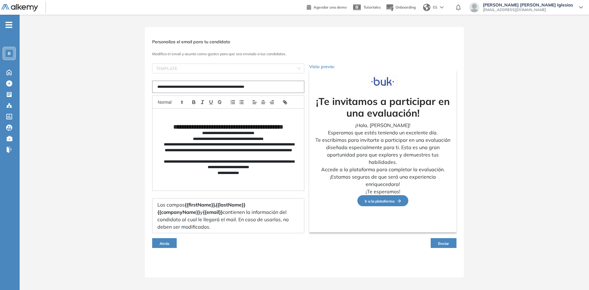 This screenshot has width=589, height=290. I want to click on span: {{email}}, so click(213, 212).